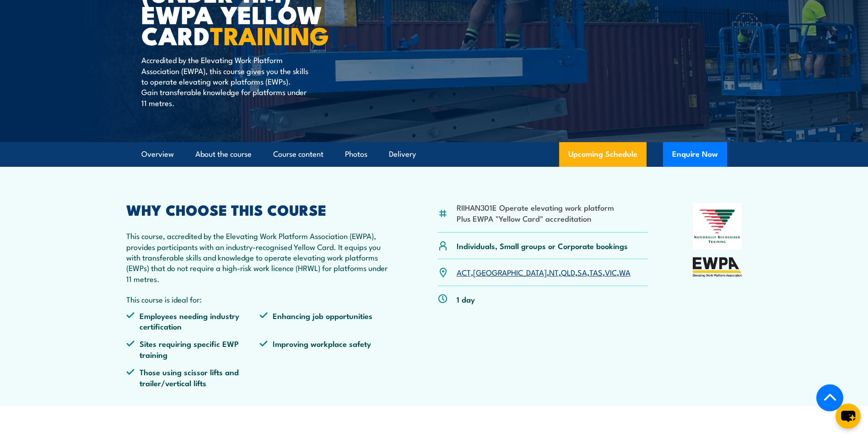  What do you see at coordinates (624, 272) in the screenshot?
I see `a: WA` at bounding box center [624, 272].